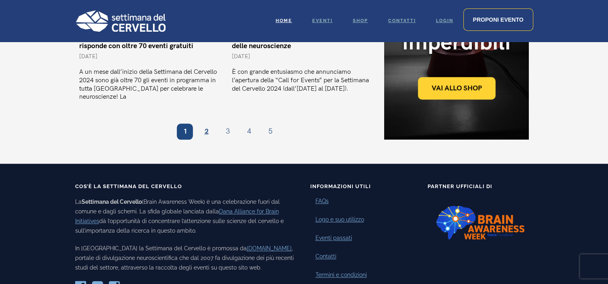 Image resolution: width=608 pixels, height=284 pixels. I want to click on p: A un mese dall’inizio della Settimana del Cervello 2024 sono già oltre 70 gli eventi in programma..., so click(151, 85).